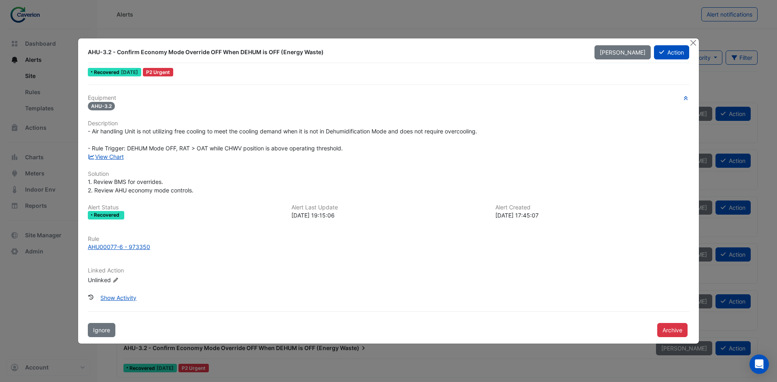 The width and height of the screenshot is (777, 382). I want to click on span: Ignore, so click(102, 330).